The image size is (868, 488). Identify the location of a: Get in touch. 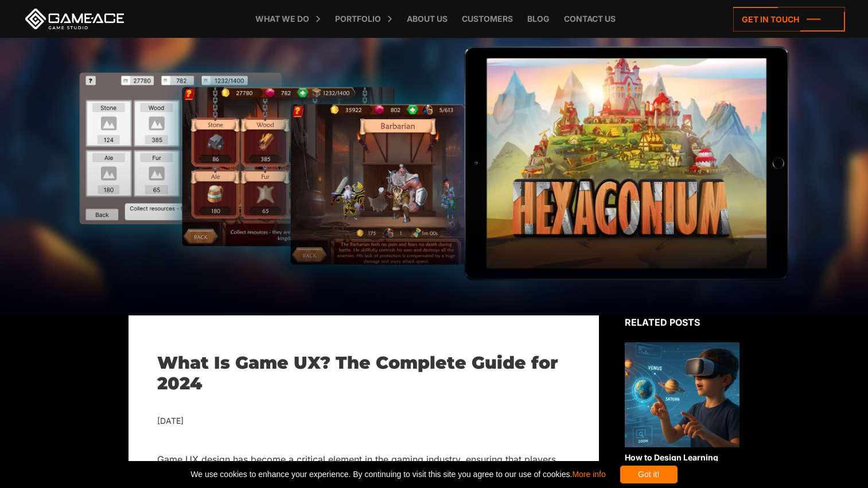
(789, 19).